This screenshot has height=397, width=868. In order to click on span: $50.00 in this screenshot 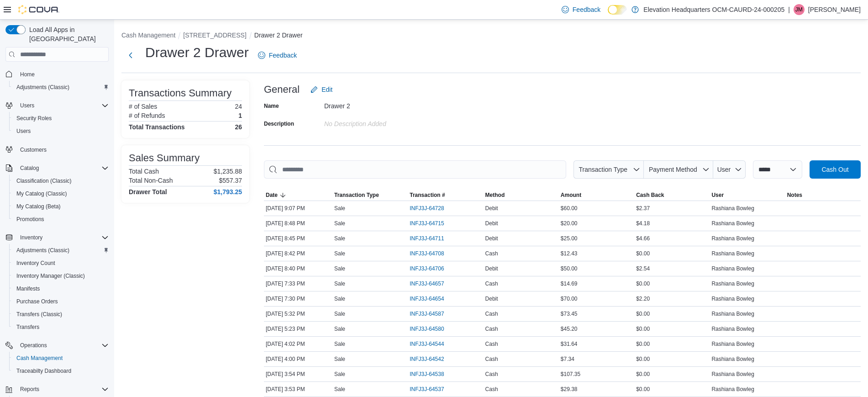, I will do `click(569, 269)`.